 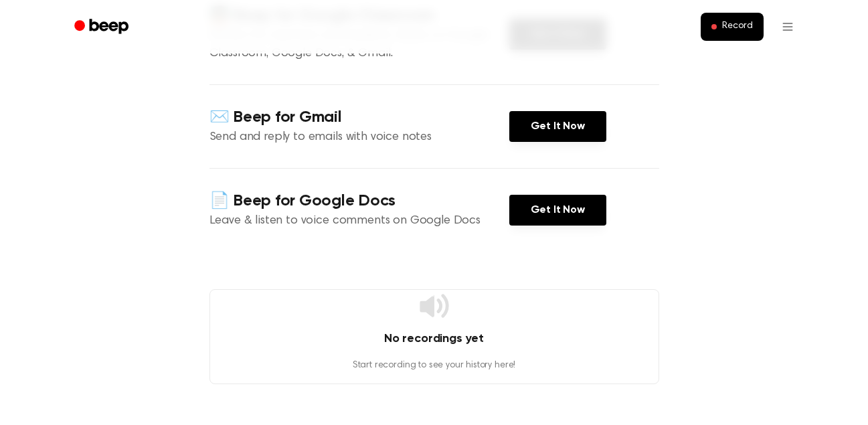 I want to click on button: Record, so click(x=732, y=27).